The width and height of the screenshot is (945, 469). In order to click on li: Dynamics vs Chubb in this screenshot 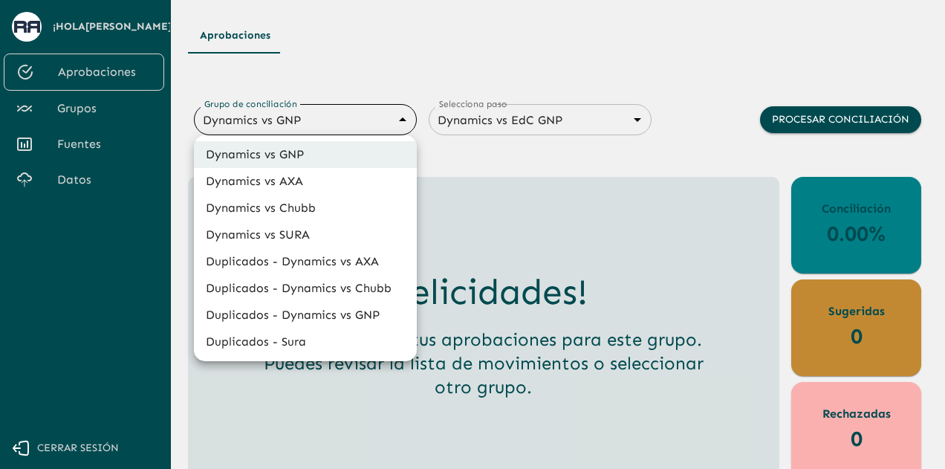, I will do `click(305, 208)`.